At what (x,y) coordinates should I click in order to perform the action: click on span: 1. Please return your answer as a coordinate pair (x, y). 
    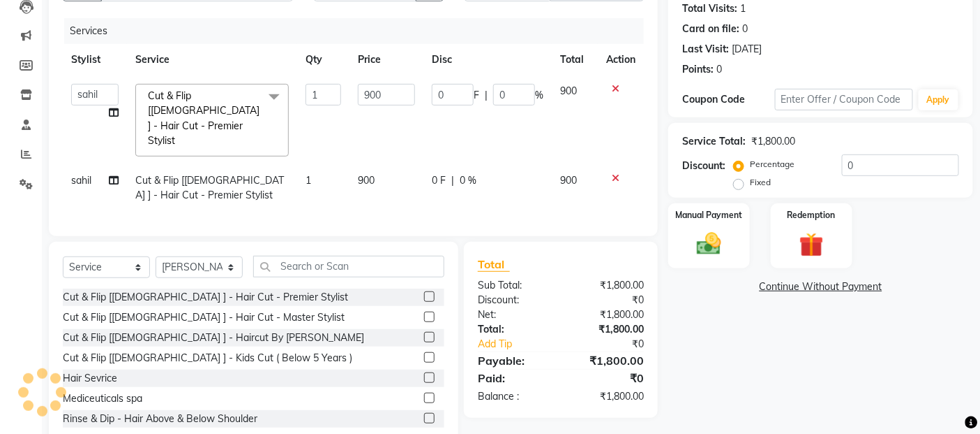
    Looking at the image, I should click on (309, 180).